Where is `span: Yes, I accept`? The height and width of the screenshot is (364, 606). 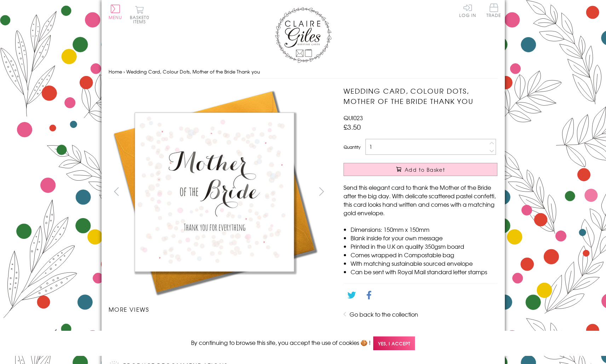 span: Yes, I accept is located at coordinates (394, 343).